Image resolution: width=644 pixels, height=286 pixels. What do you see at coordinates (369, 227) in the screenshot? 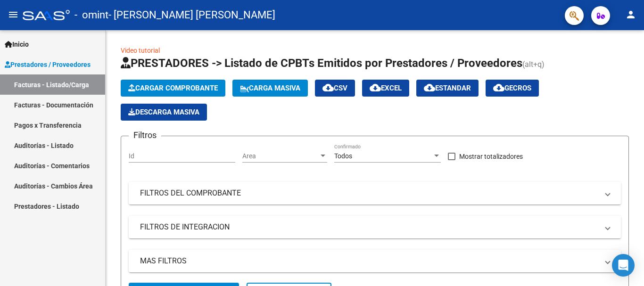
I see `mat-panel-title: FILTROS DE INTEGRACION` at bounding box center [369, 227].